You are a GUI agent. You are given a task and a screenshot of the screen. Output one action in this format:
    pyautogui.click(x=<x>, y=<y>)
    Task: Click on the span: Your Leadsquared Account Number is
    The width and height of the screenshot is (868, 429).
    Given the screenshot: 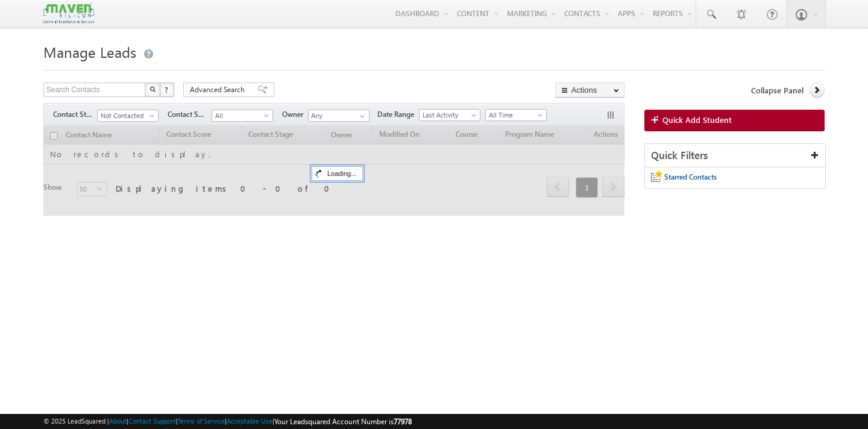 What is the action you would take?
    pyautogui.click(x=344, y=421)
    